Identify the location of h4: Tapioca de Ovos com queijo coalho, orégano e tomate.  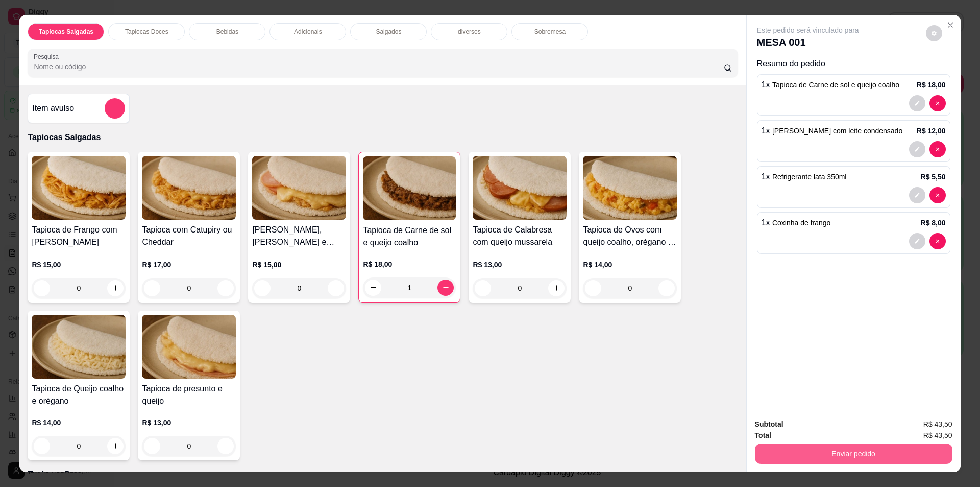
(630, 236).